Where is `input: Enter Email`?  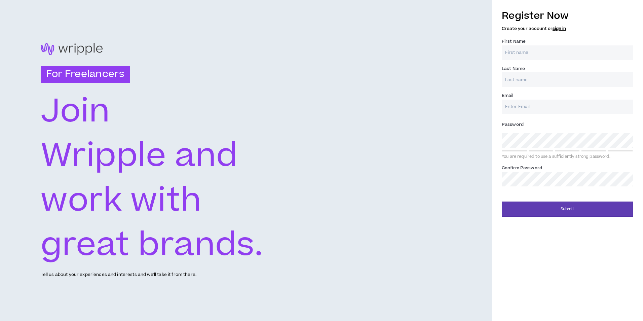
input: Enter Email is located at coordinates (567, 107).